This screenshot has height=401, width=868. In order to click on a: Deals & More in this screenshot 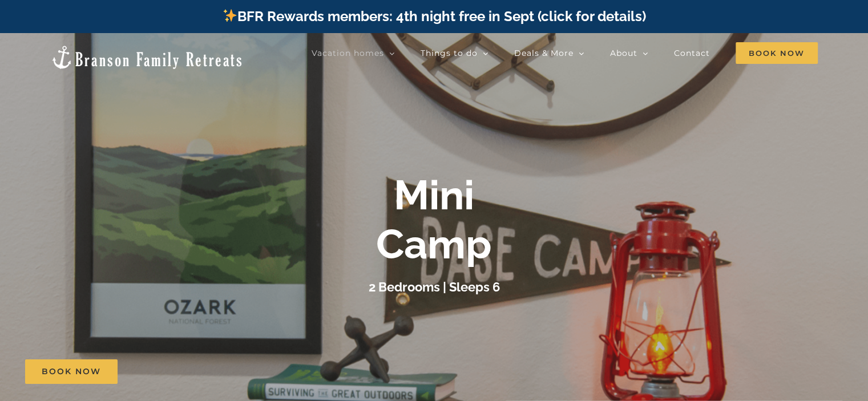, I will do `click(549, 53)`.